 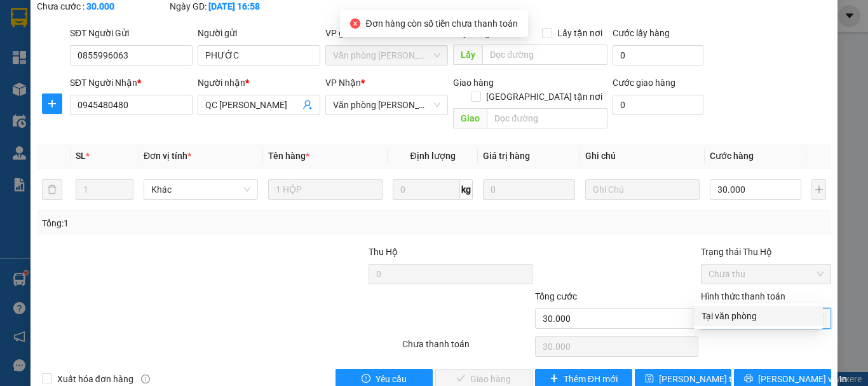 What do you see at coordinates (201, 190) in the screenshot?
I see `span: Khác` at bounding box center [201, 190].